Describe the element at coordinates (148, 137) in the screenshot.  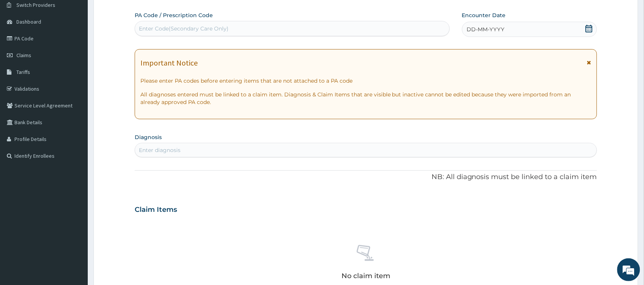
I see `label: Diagnosis` at that location.